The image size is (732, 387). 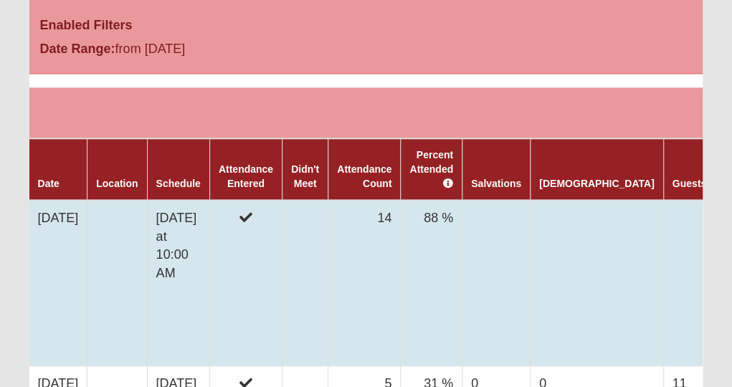 What do you see at coordinates (364, 282) in the screenshot?
I see `td: 14` at bounding box center [364, 282].